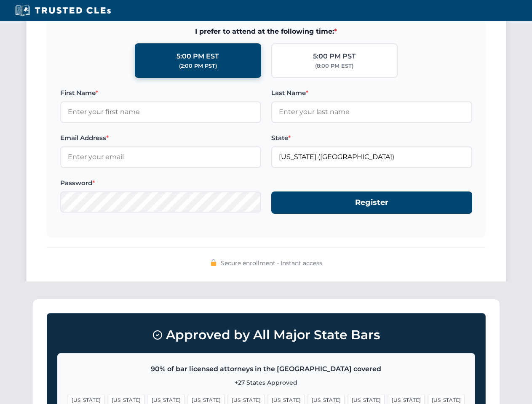 This screenshot has width=532, height=404. What do you see at coordinates (266, 383) in the screenshot?
I see `p: +27 States Approved` at bounding box center [266, 383].